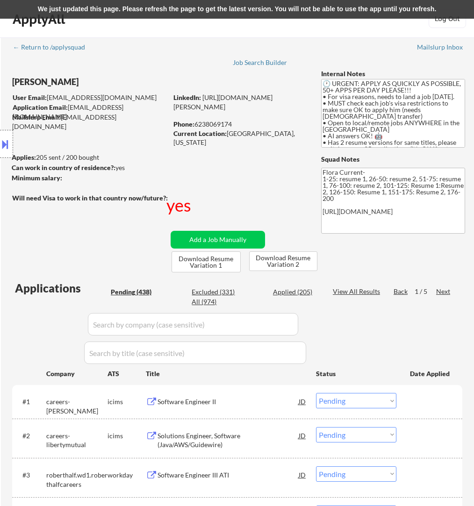  What do you see at coordinates (228, 475) in the screenshot?
I see `div: Software Engineer III ATI` at bounding box center [228, 475].